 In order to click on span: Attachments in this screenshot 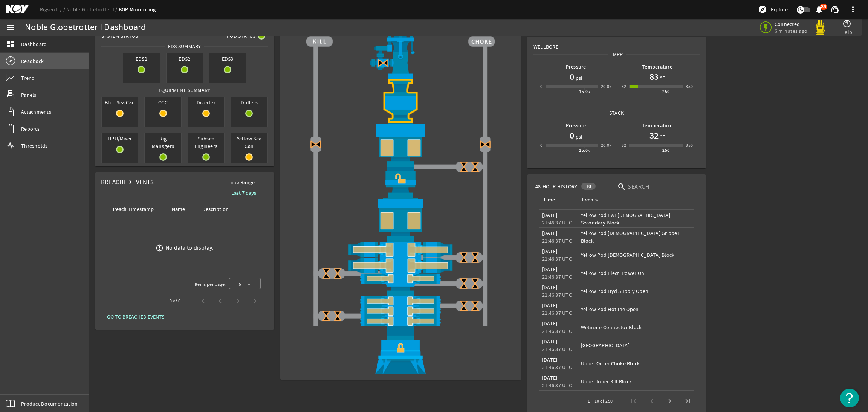, I will do `click(36, 112)`.